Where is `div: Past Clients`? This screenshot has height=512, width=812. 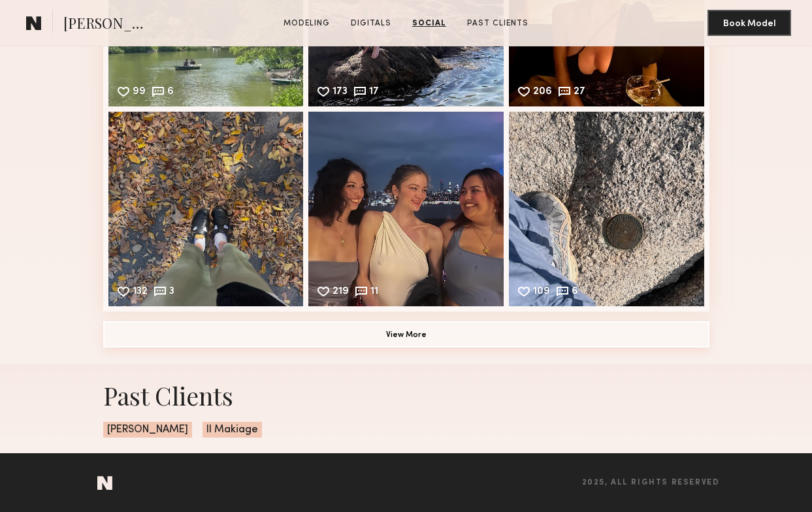
div: Past Clients is located at coordinates (406, 395).